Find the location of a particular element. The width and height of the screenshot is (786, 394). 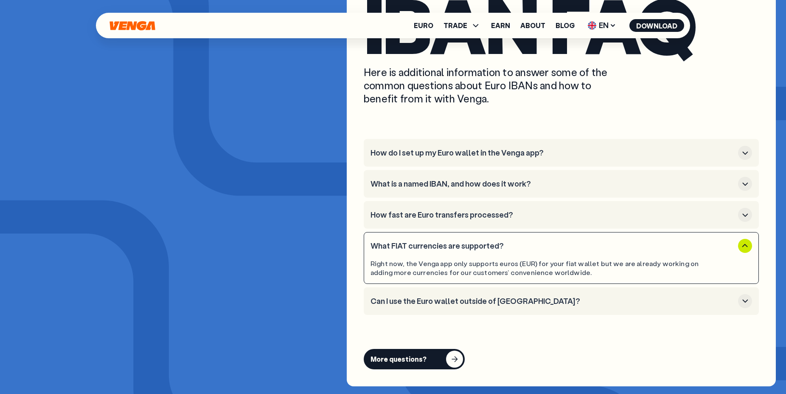

h3: What is a named IBAN, and how does it work? is located at coordinates (553, 184).